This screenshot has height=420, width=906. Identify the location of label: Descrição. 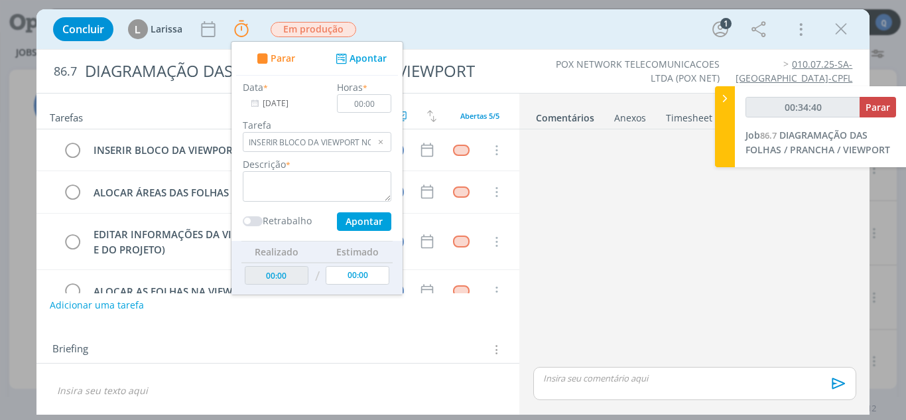
(264, 164).